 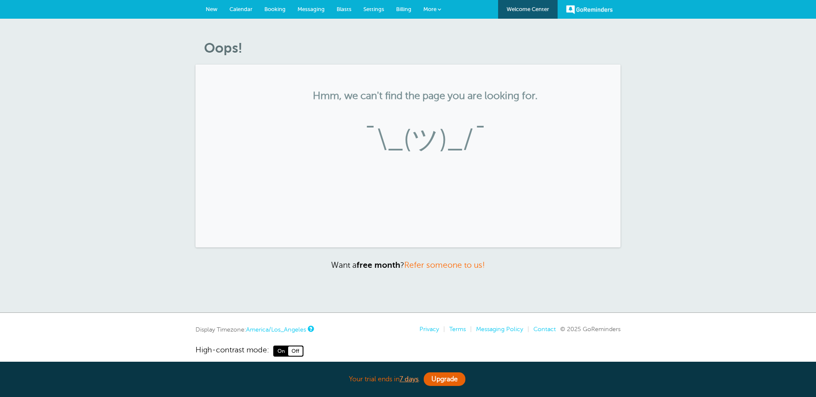 What do you see at coordinates (500, 329) in the screenshot?
I see `a: Messaging Policy` at bounding box center [500, 329].